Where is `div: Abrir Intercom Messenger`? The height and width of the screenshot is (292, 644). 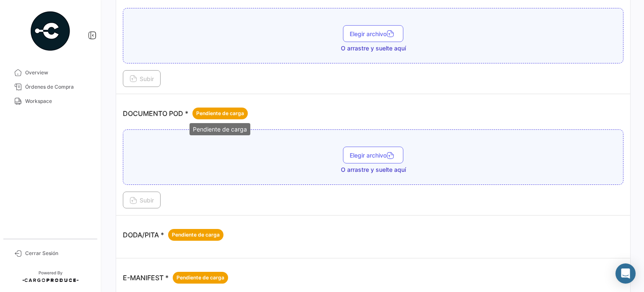
div: Abrir Intercom Messenger is located at coordinates (626, 273).